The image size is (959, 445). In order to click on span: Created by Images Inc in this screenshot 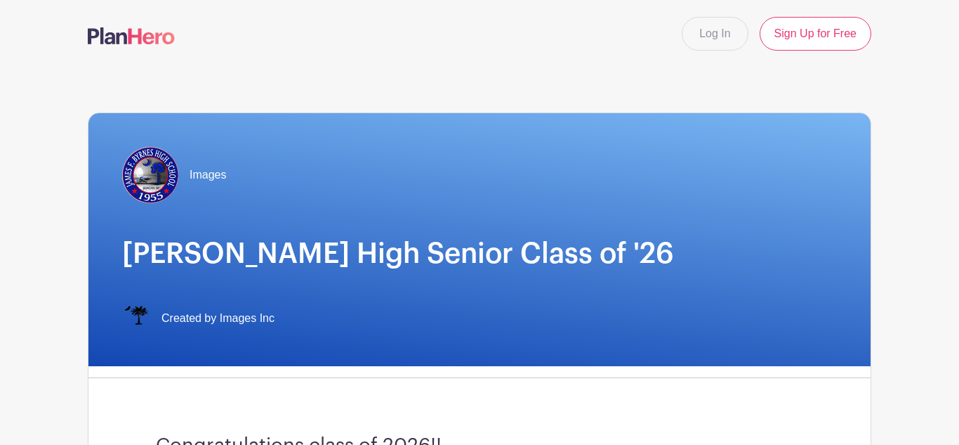, I will do `click(218, 318)`.